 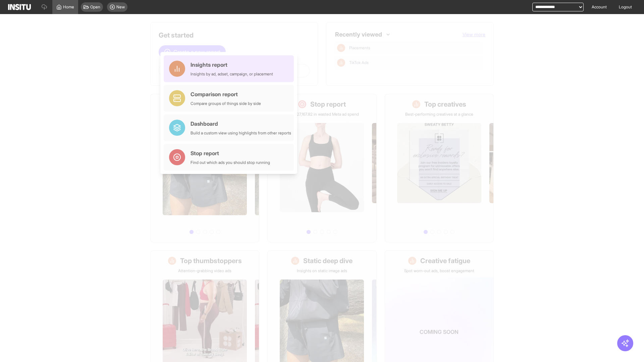 I want to click on div: Find out which ads you should stop running, so click(x=230, y=162).